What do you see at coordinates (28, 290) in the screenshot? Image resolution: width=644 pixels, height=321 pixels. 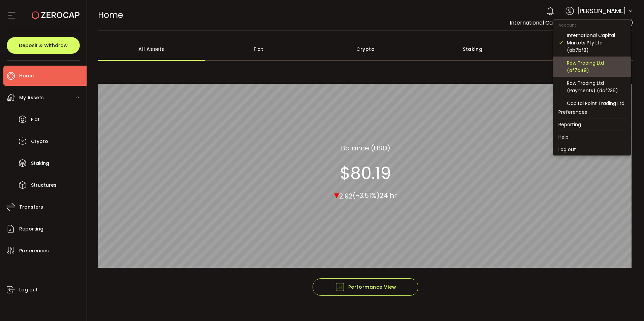 I see `span: Log out` at bounding box center [28, 290].